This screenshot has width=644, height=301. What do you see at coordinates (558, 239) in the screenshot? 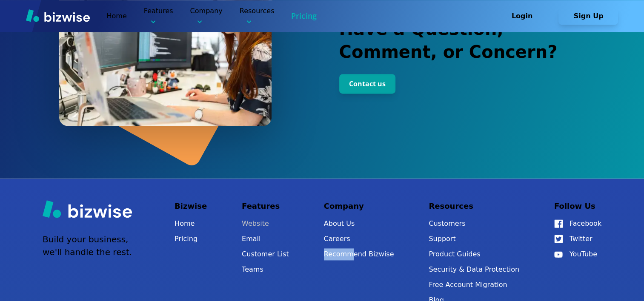
I see `img: Twitter Icon` at bounding box center [558, 239].